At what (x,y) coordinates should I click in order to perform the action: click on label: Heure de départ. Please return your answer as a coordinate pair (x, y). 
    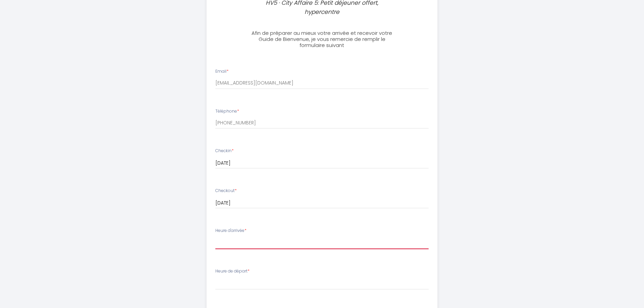
    Looking at the image, I should click on (232, 271).